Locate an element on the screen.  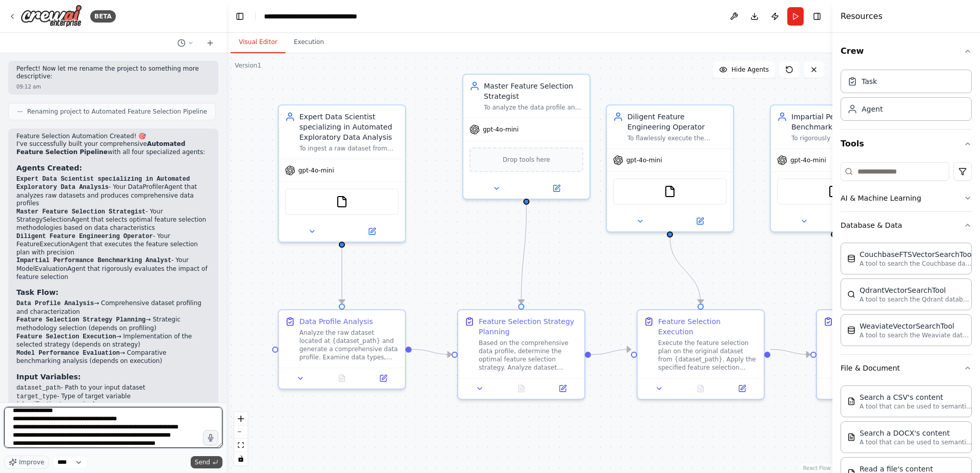
img: CouchbaseFTSVectorSearchTool is located at coordinates (851, 259).